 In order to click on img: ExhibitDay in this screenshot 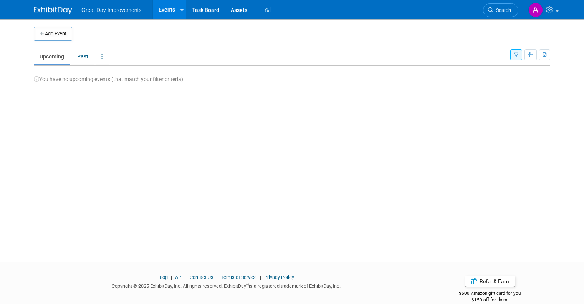, I will do `click(53, 10)`.